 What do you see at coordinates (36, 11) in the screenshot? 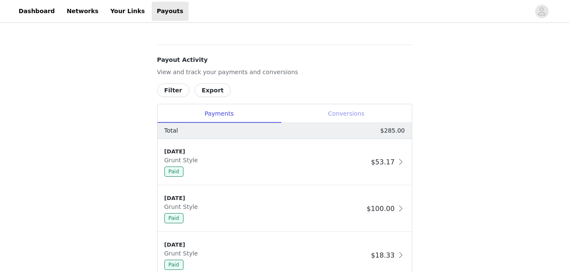
I see `a: Dashboard` at bounding box center [36, 11].